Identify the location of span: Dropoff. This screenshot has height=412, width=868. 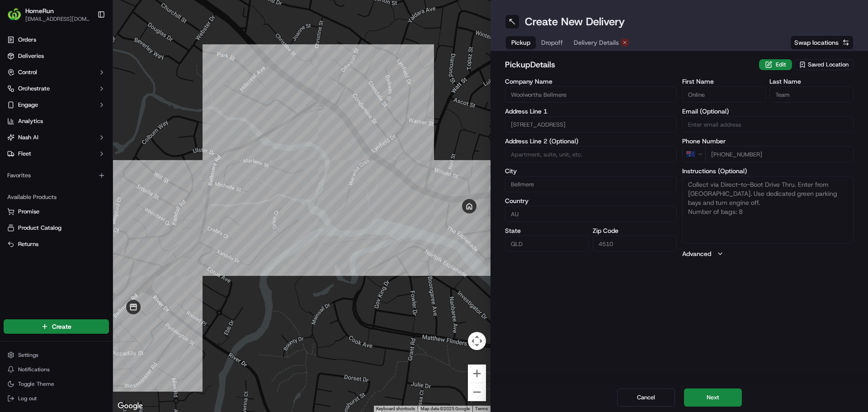
(552, 42).